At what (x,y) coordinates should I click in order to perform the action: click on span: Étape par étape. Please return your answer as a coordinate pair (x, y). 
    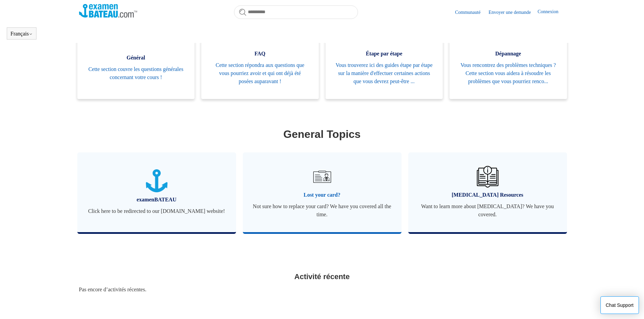
    Looking at the image, I should click on (384, 54).